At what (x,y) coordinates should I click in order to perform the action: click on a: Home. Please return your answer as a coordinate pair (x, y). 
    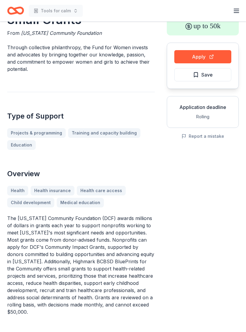
    Looking at the image, I should click on (16, 11).